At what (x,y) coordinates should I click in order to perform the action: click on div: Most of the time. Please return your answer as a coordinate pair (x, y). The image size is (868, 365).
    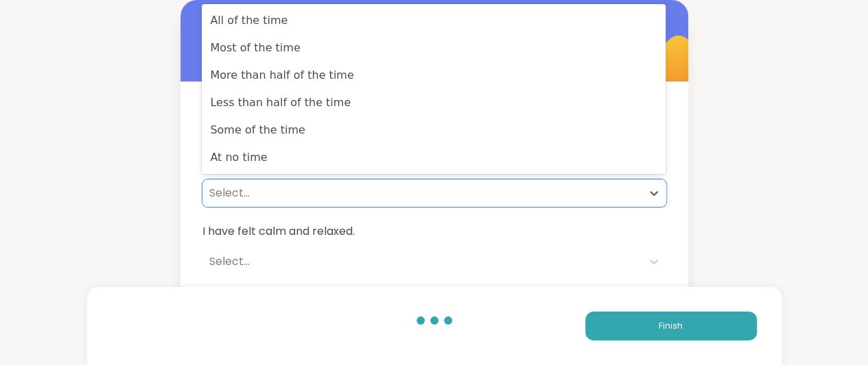
    Looking at the image, I should click on (434, 48).